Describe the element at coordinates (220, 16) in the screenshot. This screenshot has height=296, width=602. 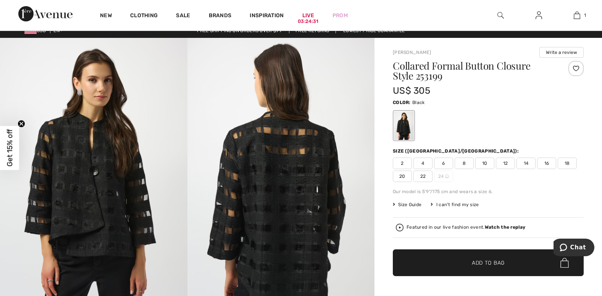
I see `a: Brands` at that location.